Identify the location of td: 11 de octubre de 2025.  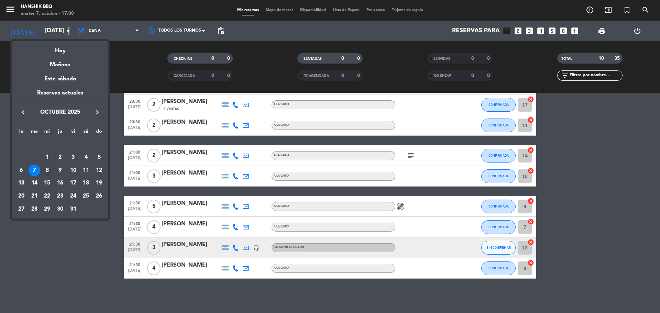
(86, 170).